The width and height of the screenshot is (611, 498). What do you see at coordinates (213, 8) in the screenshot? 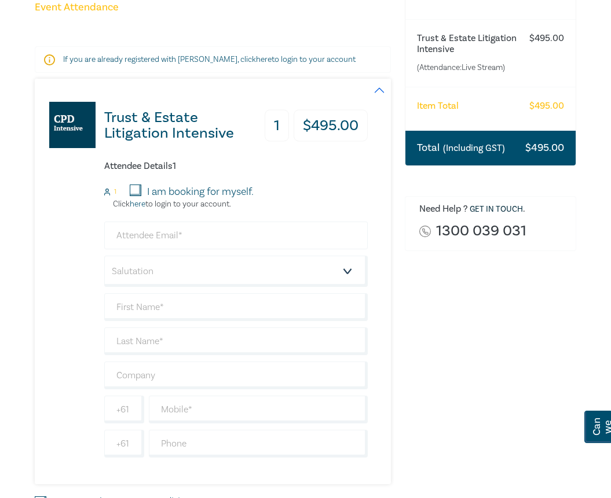
I see `h5: Event Attendance` at bounding box center [213, 8].